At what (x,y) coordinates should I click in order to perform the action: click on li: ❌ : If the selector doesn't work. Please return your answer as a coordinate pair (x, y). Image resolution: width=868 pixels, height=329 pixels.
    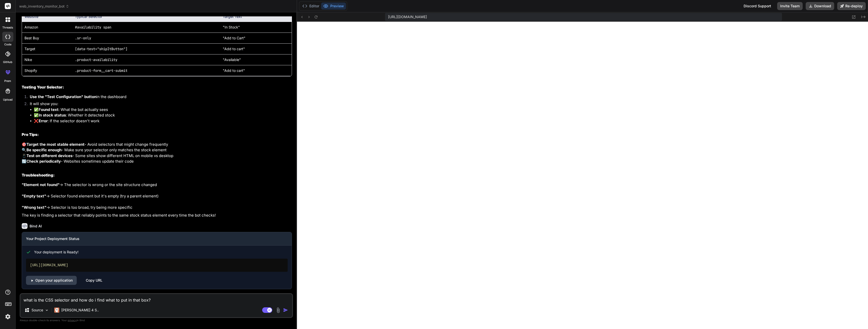
    Looking at the image, I should click on (163, 121).